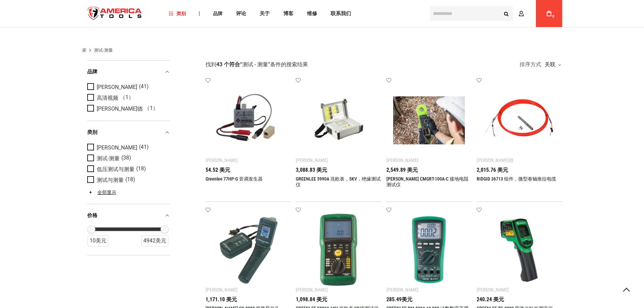 This screenshot has width=644, height=308. What do you see at coordinates (128, 98) in the screenshot?
I see `a: 高清视频 （1）` at bounding box center [128, 98].